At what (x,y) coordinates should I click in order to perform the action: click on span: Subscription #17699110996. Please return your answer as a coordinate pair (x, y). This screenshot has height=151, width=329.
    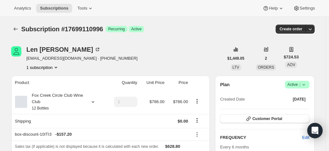
    Looking at the image, I should click on (62, 29).